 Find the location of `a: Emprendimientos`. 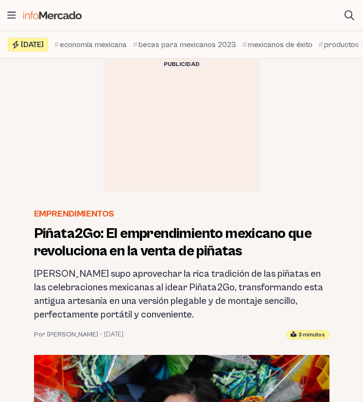

a: Emprendimientos is located at coordinates (74, 214).